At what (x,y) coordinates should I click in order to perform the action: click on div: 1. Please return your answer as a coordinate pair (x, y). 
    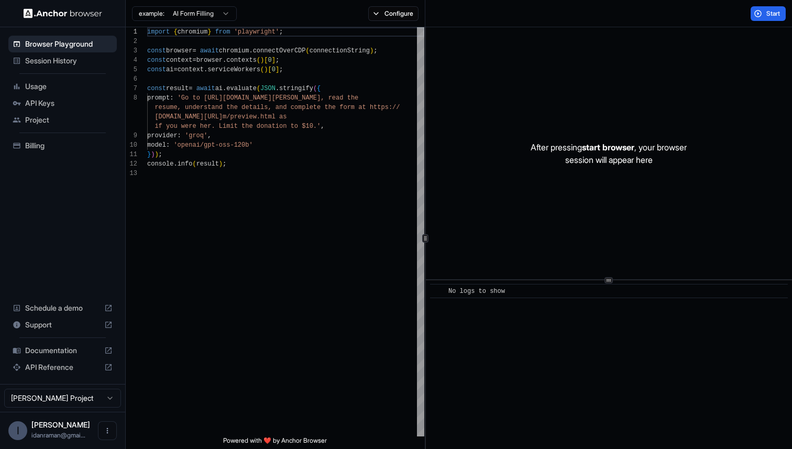
    Looking at the image, I should click on (131, 32).